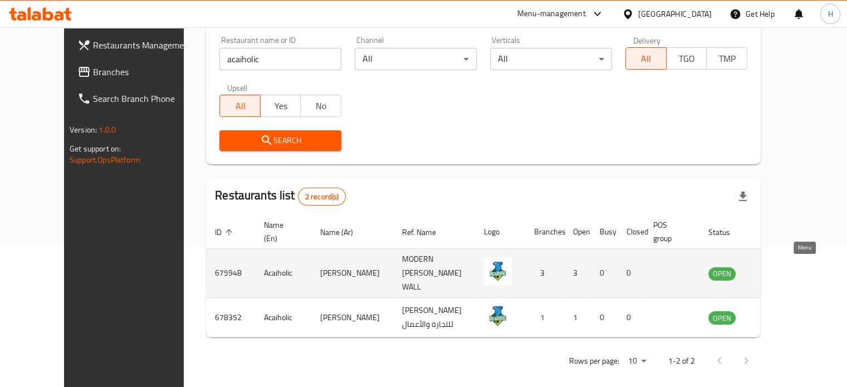 Image resolution: width=847 pixels, height=387 pixels. What do you see at coordinates (95, 149) in the screenshot?
I see `span: Get support on:` at bounding box center [95, 149].